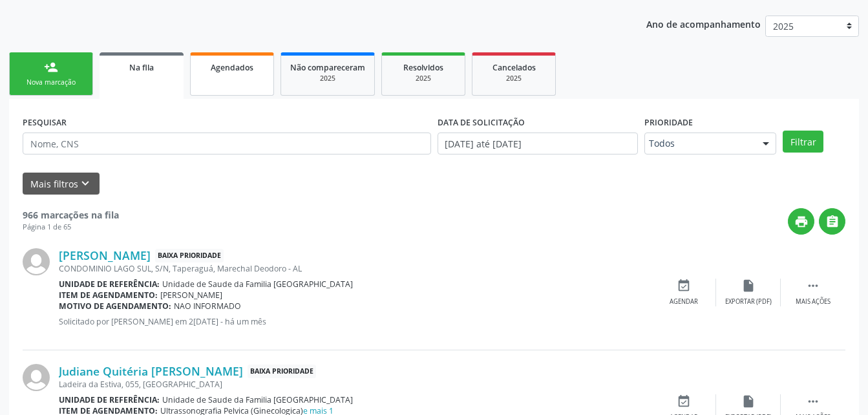 The image size is (868, 415). I want to click on div: person_add, so click(51, 67).